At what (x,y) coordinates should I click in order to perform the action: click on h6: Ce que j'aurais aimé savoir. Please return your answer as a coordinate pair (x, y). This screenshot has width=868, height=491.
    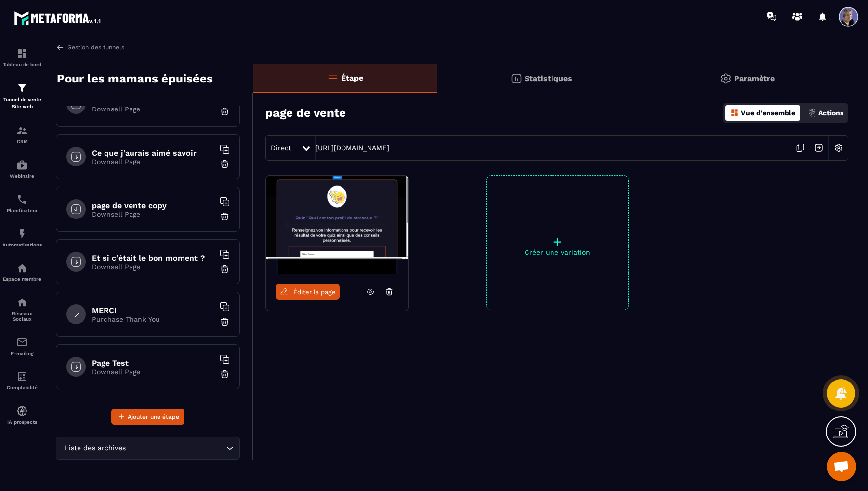
    Looking at the image, I should click on (153, 153).